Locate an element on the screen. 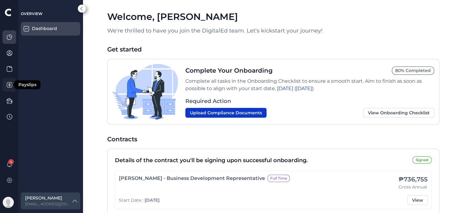 This screenshot has width=466, height=213. div: Complete all tasks in the Onboarding Checklist to ensure a smooth start. Aim to finish as soon as... is located at coordinates (310, 85).